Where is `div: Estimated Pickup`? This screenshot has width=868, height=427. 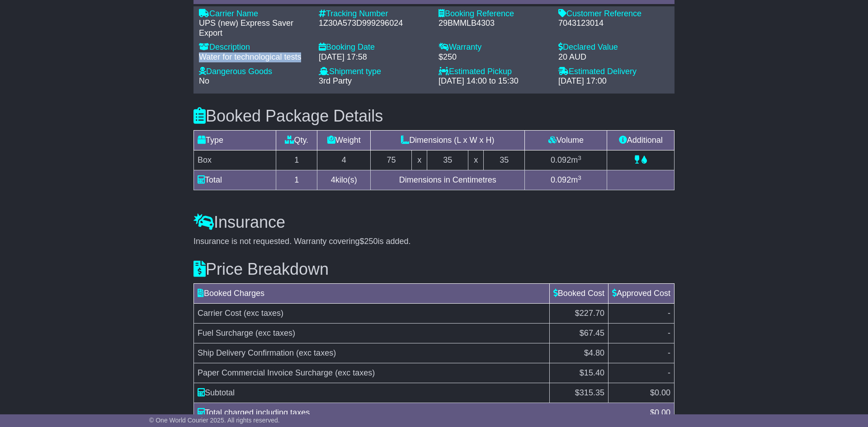 div: Estimated Pickup is located at coordinates (494, 72).